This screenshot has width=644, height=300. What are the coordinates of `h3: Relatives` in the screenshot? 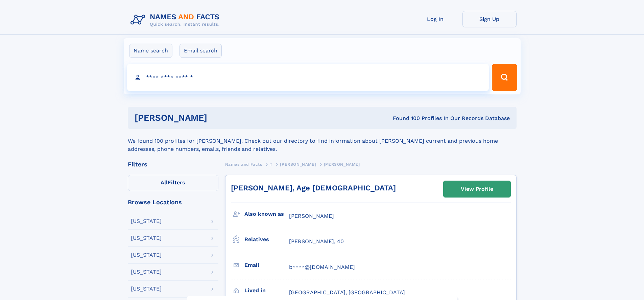 It's located at (267, 239).